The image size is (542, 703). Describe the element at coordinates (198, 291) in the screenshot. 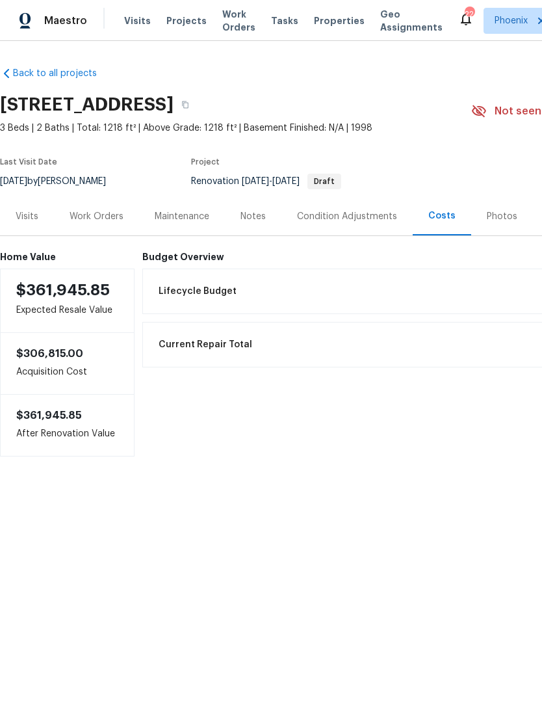

I see `span: Lifecycle Budget` at that location.